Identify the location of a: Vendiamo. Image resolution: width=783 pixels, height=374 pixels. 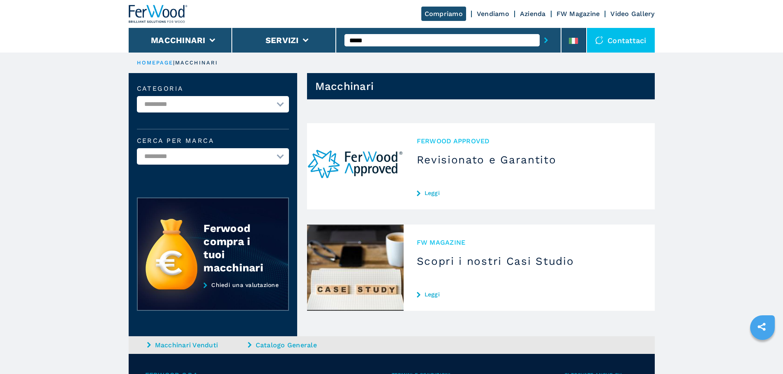
(493, 14).